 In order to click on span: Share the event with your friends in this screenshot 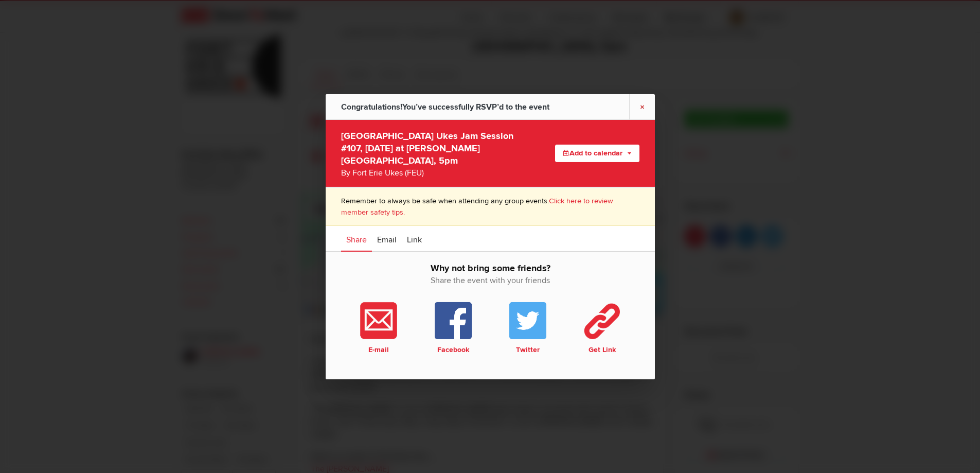, I will do `click(490, 280)`.